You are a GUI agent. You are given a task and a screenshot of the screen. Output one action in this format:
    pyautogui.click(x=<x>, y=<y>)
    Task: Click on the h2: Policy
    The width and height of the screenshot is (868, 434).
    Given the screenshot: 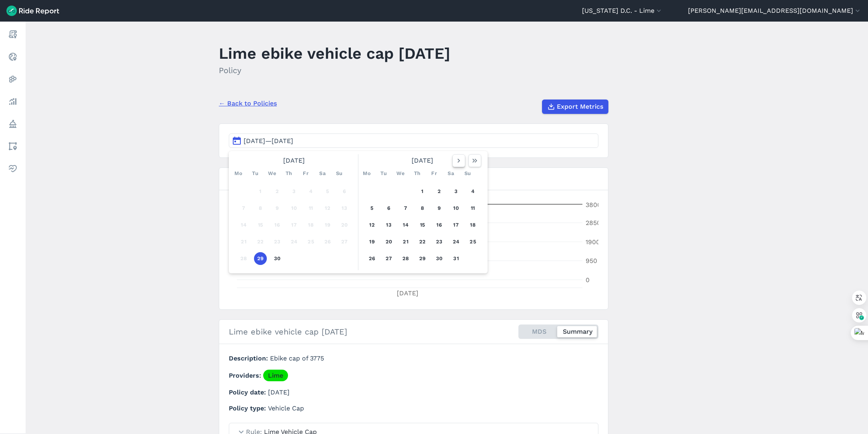 What is the action you would take?
    pyautogui.click(x=334, y=71)
    